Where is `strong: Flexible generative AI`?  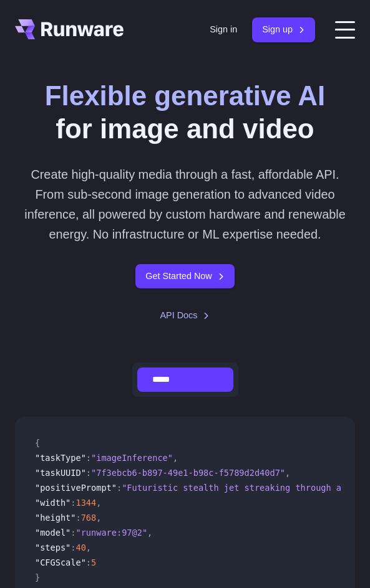 strong: Flexible generative AI is located at coordinates (184, 95).